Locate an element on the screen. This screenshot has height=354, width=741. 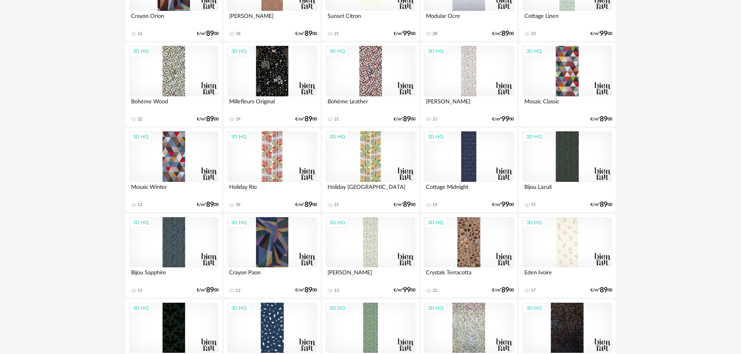
a: 3D HQ Millefleurs Original 29 €/m²8900 is located at coordinates (272, 84).